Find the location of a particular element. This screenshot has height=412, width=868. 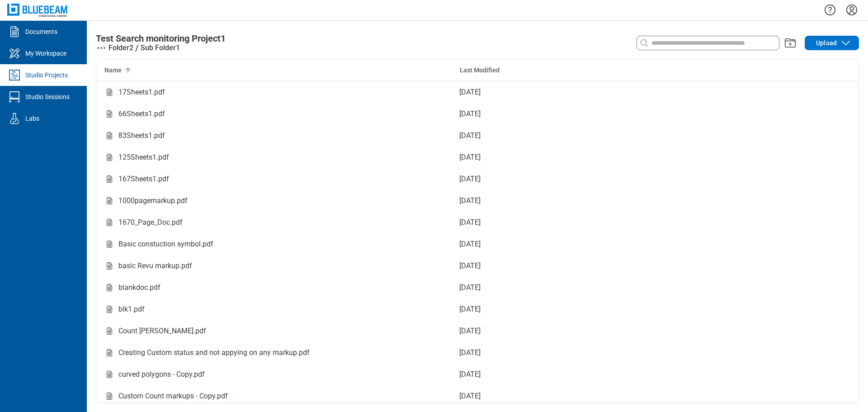

div: 167Sheets1.pdf is located at coordinates (144, 179).